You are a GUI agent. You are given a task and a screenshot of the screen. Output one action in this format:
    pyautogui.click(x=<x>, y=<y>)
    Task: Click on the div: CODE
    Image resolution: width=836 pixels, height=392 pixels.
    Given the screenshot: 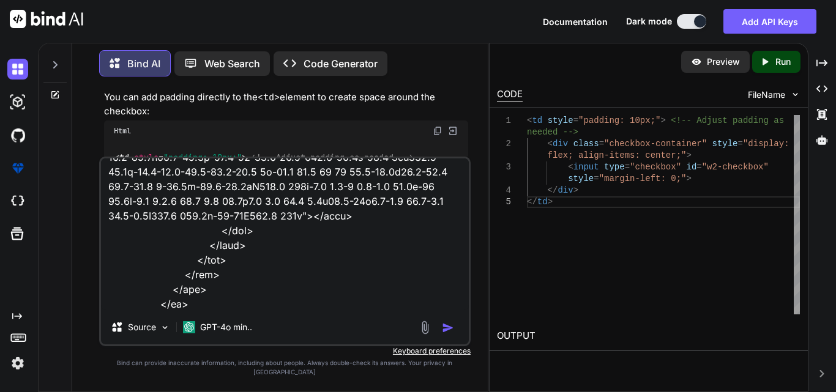 What is the action you would take?
    pyautogui.click(x=510, y=95)
    